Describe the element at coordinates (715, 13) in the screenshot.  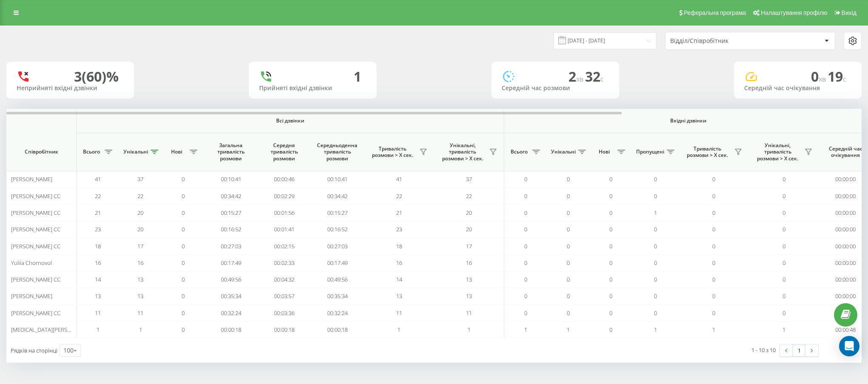
I see `span: Реферальна програма` at that location.